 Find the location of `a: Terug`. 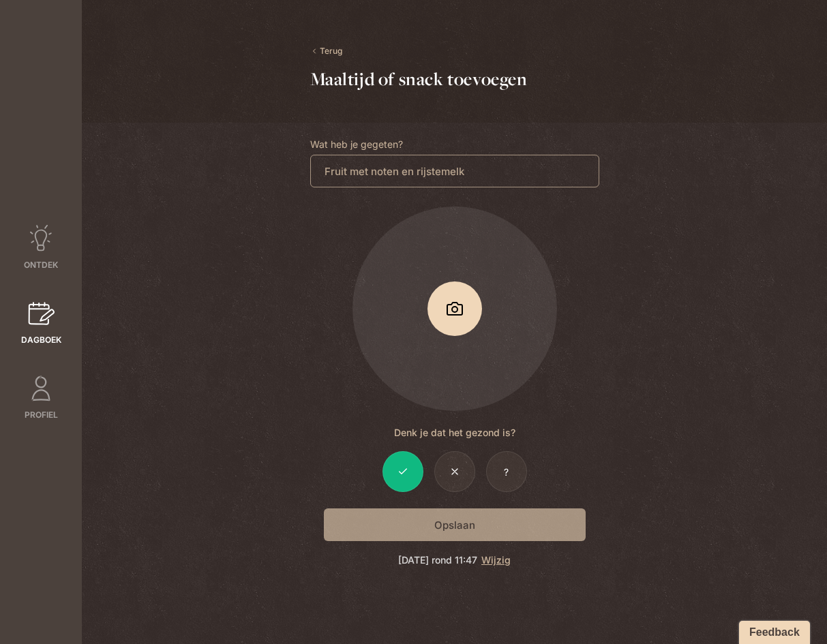

a: Terug is located at coordinates (326, 51).